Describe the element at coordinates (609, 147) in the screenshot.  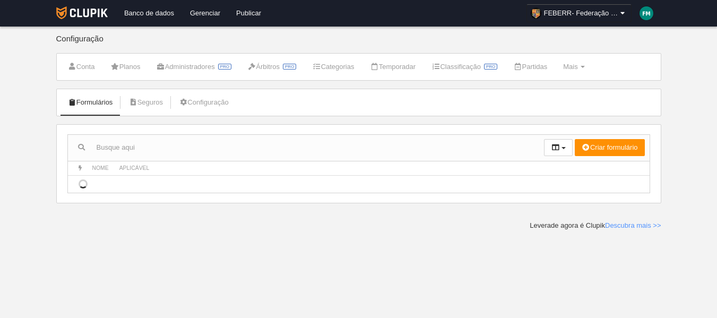
I see `button: Criar formulário` at that location.